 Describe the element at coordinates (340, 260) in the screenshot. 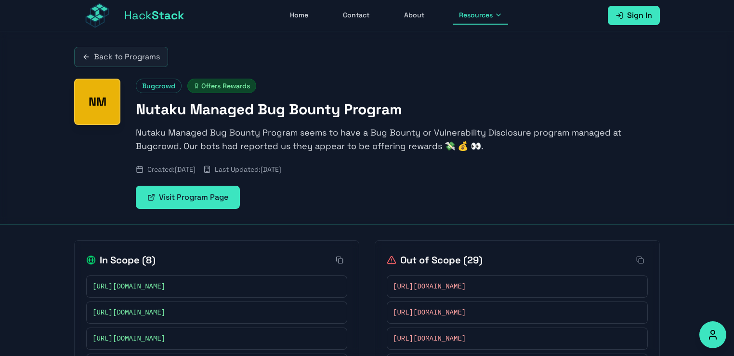

I see `button: Copy all in-scope items` at that location.